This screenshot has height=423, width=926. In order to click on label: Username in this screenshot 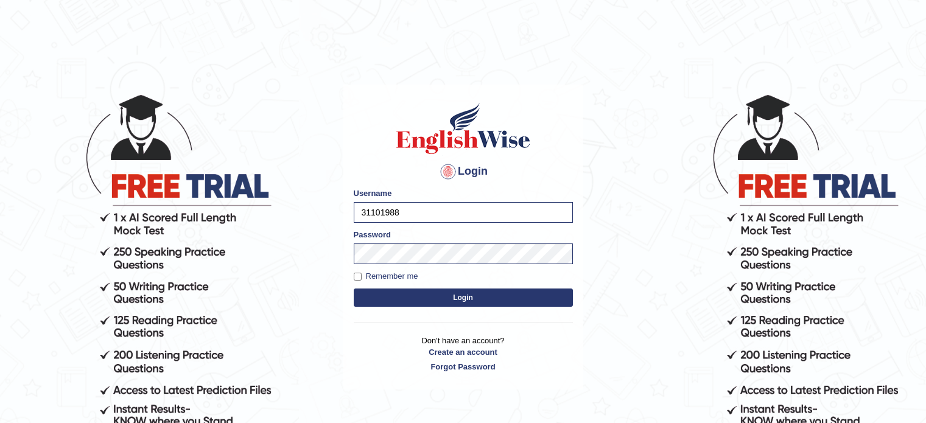, I will do `click(373, 193)`.